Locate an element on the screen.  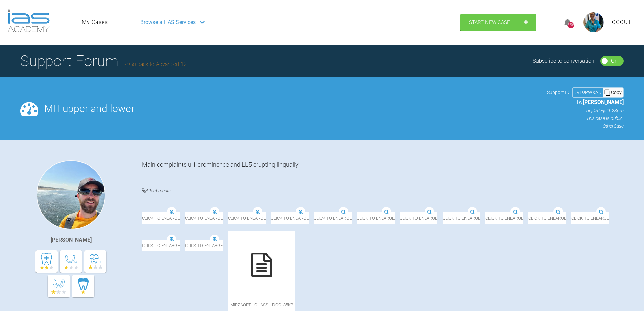
div: # VL9PWXAU is located at coordinates (588, 92).